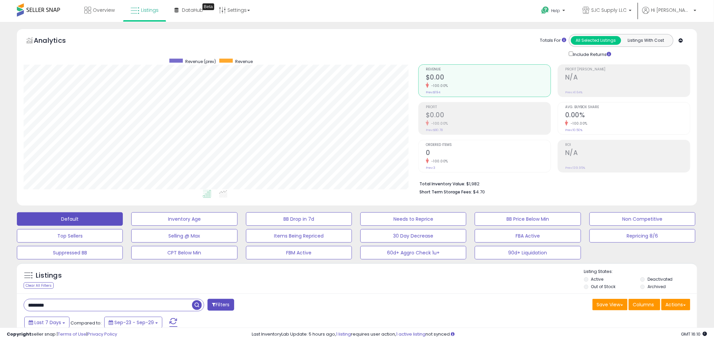  Describe the element at coordinates (49, 276) in the screenshot. I see `h5: Listings` at that location.